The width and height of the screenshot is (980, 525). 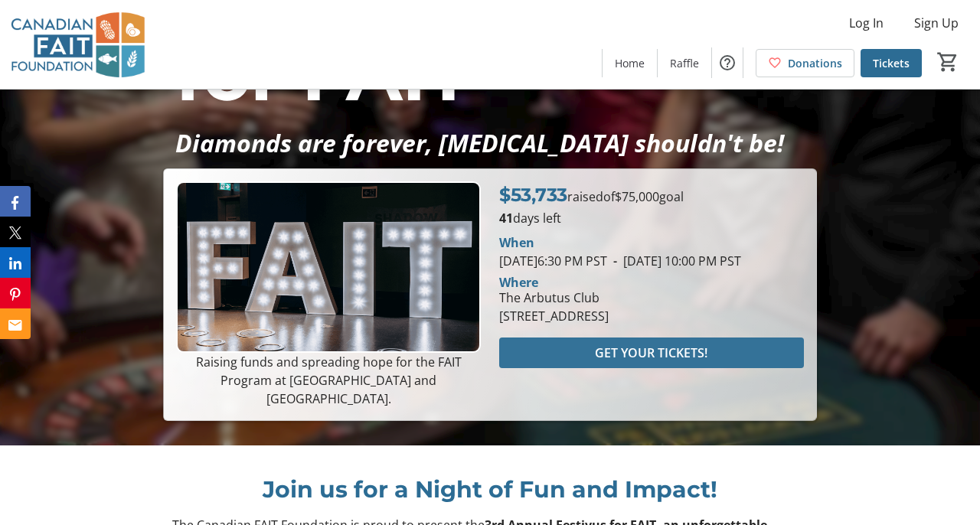 What do you see at coordinates (728, 63) in the screenshot?
I see `button: Help` at bounding box center [728, 63].